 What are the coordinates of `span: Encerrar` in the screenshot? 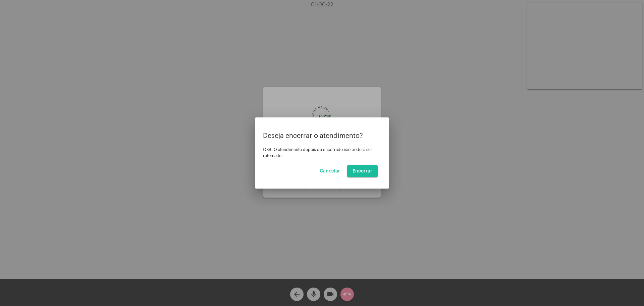 It's located at (362, 171).